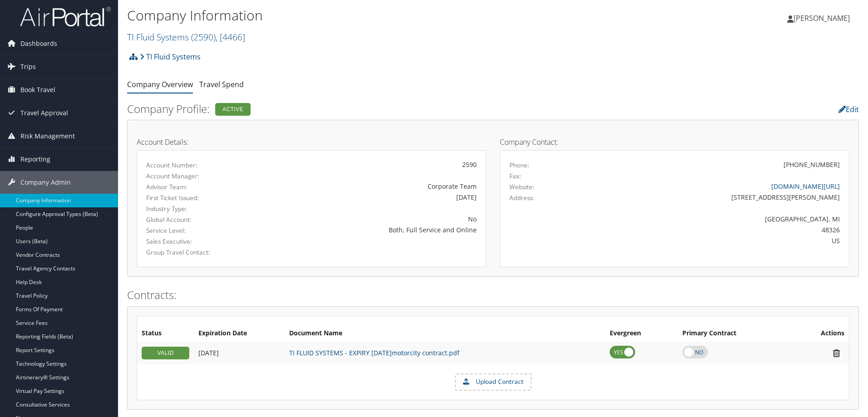 The height and width of the screenshot is (417, 868). I want to click on span: Book Travel, so click(38, 90).